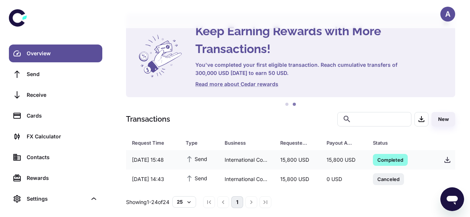 The image size is (470, 217). I want to click on span: Requested Amount, so click(299, 143).